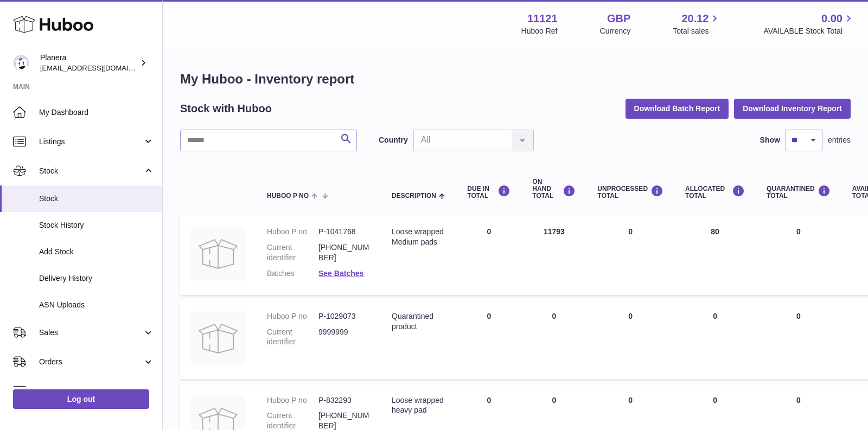  Describe the element at coordinates (489, 192) in the screenshot. I see `div: DUE IN TOTAL` at that location.